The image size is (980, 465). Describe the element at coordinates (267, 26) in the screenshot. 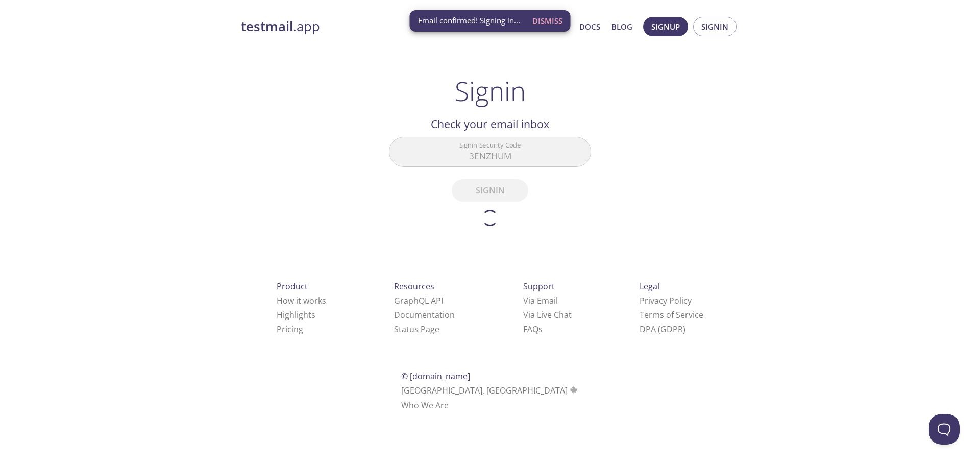

I see `strong: testmail` at that location.